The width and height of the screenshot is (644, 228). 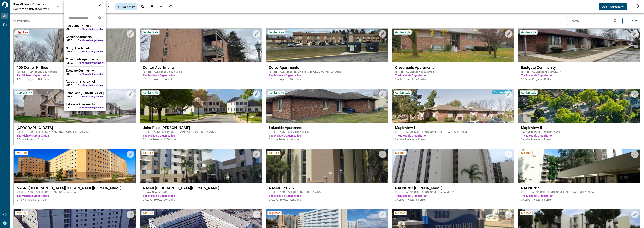 I want to click on button: Search projects, so click(x=100, y=18).